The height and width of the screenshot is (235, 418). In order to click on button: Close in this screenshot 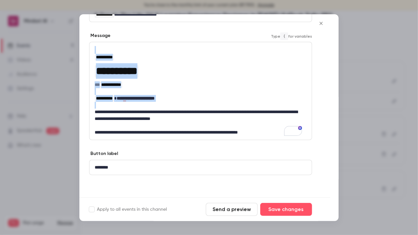, I will do `click(321, 23)`.